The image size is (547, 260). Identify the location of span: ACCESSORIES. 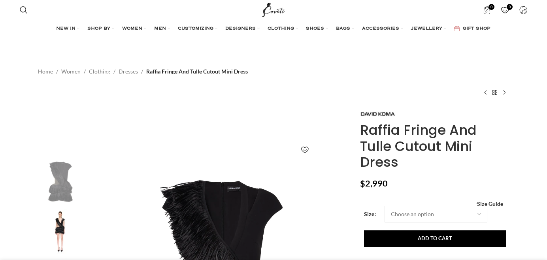
(380, 29).